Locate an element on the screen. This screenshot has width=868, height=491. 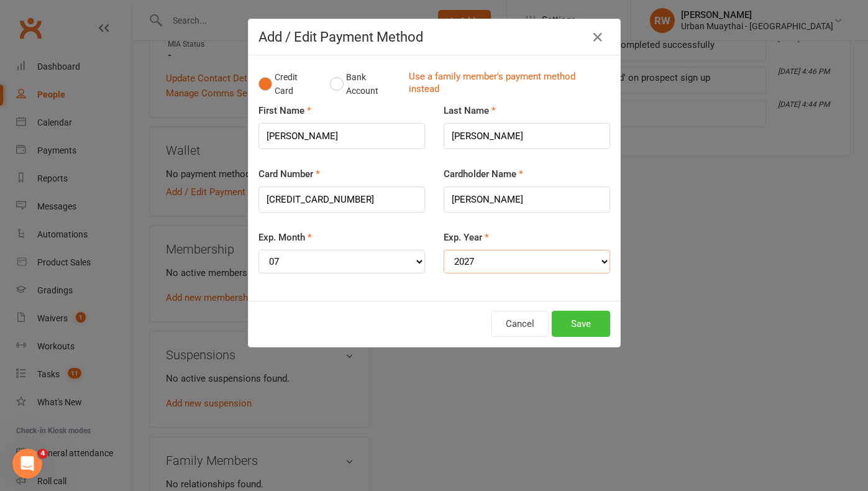
label: Cardholder Name is located at coordinates (484, 174).